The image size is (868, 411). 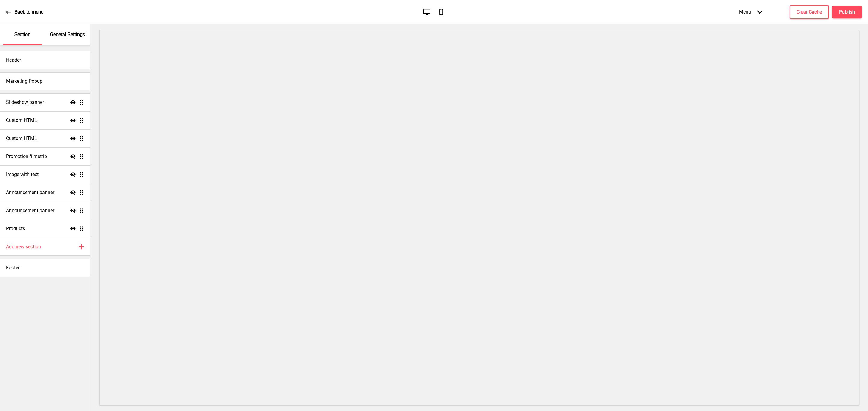 I want to click on div: Menu, so click(x=751, y=12).